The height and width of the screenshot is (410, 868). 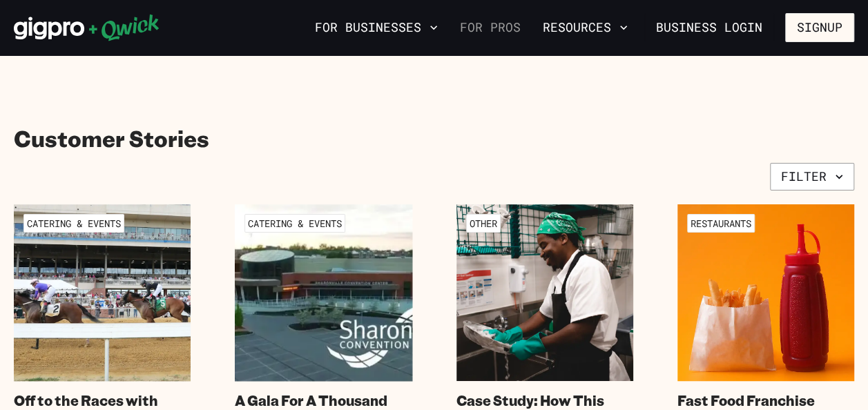 I want to click on img: View of Colonial Downs horse race track, so click(x=103, y=292).